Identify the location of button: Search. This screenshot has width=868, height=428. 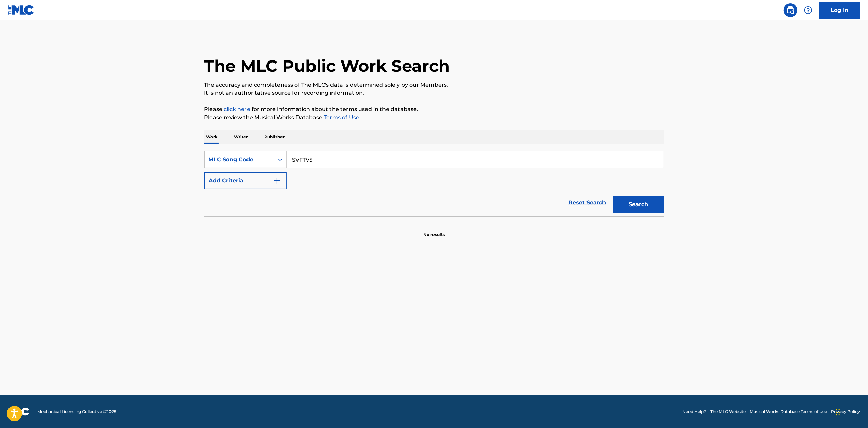
(639, 205).